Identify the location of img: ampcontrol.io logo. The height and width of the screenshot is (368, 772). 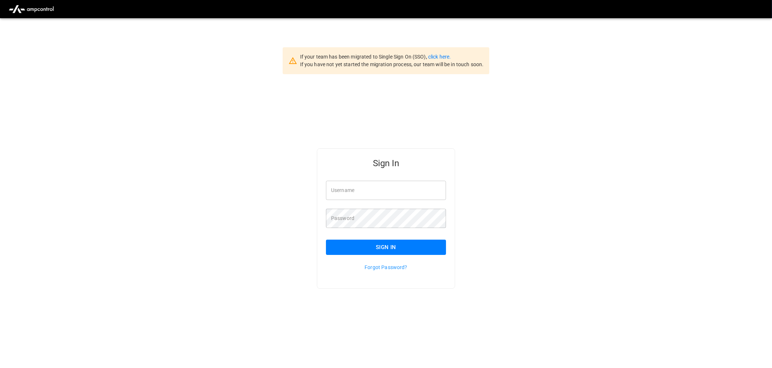
(31, 9).